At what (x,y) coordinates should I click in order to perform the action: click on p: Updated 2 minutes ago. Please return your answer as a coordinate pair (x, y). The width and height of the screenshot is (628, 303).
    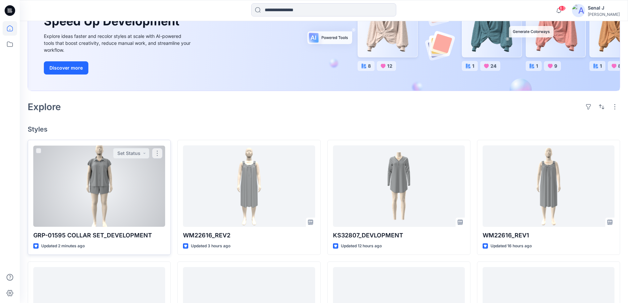
    Looking at the image, I should click on (63, 246).